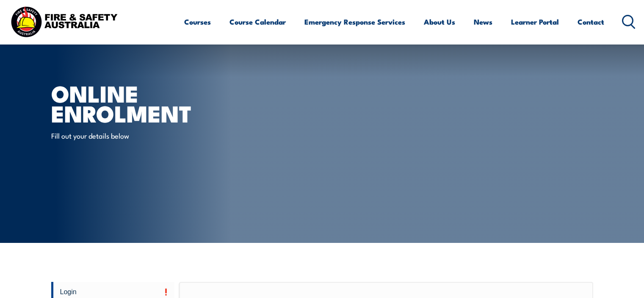 This screenshot has height=298, width=644. Describe the element at coordinates (257, 22) in the screenshot. I see `a: Course Calendar` at that location.